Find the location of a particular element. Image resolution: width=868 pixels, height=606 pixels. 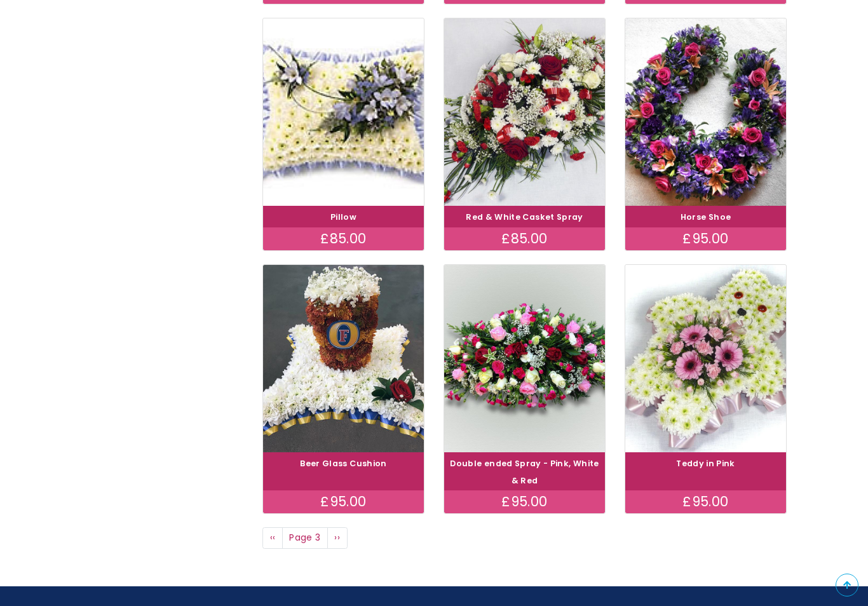

span: Page 3 is located at coordinates (305, 538).